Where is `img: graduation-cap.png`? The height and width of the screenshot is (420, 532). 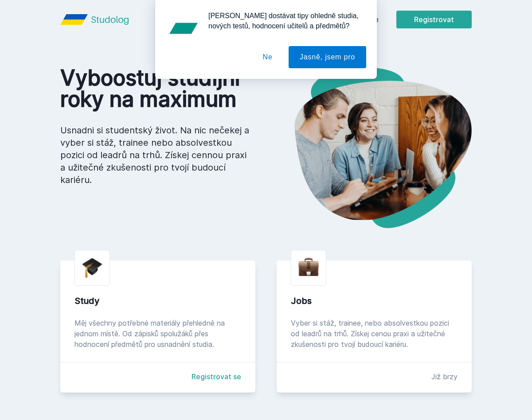 img: graduation-cap.png is located at coordinates (92, 268).